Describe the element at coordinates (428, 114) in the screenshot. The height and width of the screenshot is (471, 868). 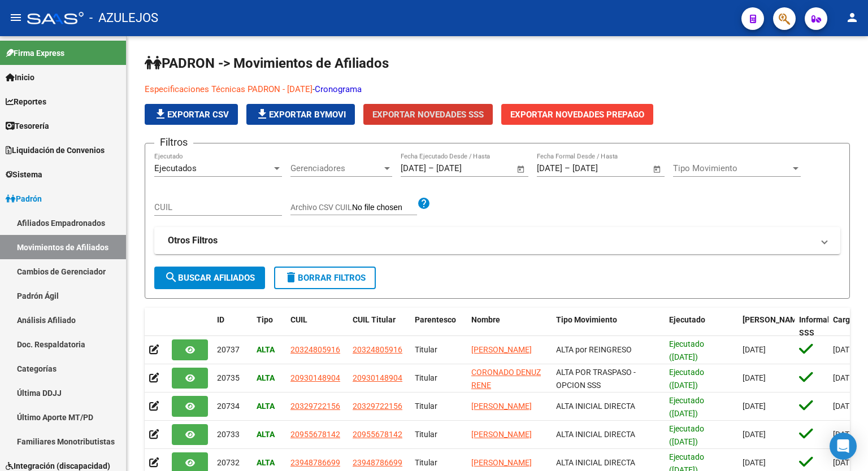
I see `button: Exportar Novedades SSS` at that location.